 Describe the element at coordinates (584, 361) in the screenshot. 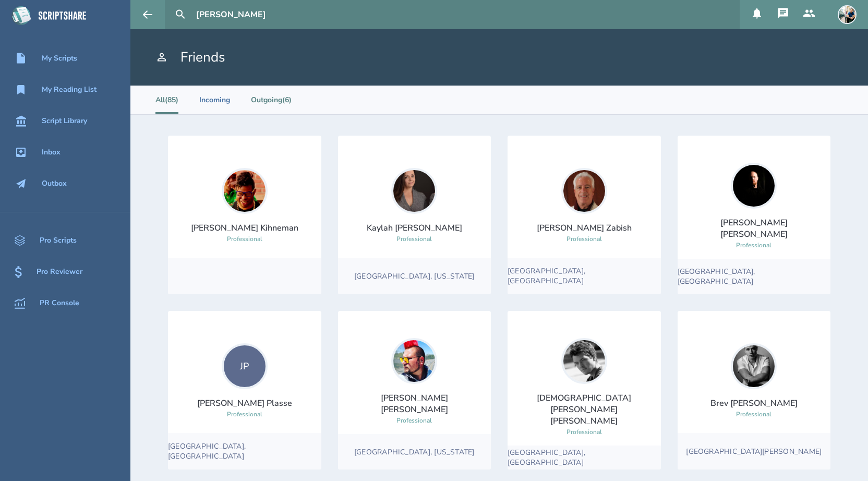

I see `img: user_1598148512-crop.jpg` at that location.